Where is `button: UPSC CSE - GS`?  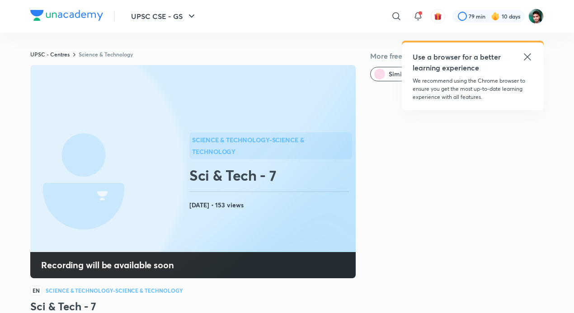 button: UPSC CSE - GS is located at coordinates (164, 16).